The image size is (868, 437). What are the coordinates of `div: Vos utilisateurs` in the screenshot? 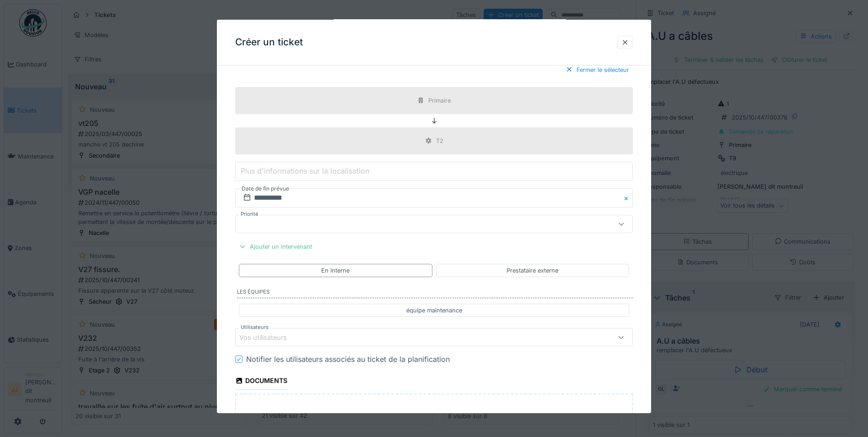 It's located at (270, 337).